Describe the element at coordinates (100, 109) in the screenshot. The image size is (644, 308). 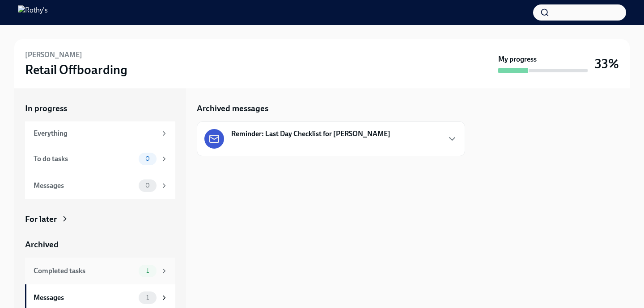
I see `div: In progress` at that location.